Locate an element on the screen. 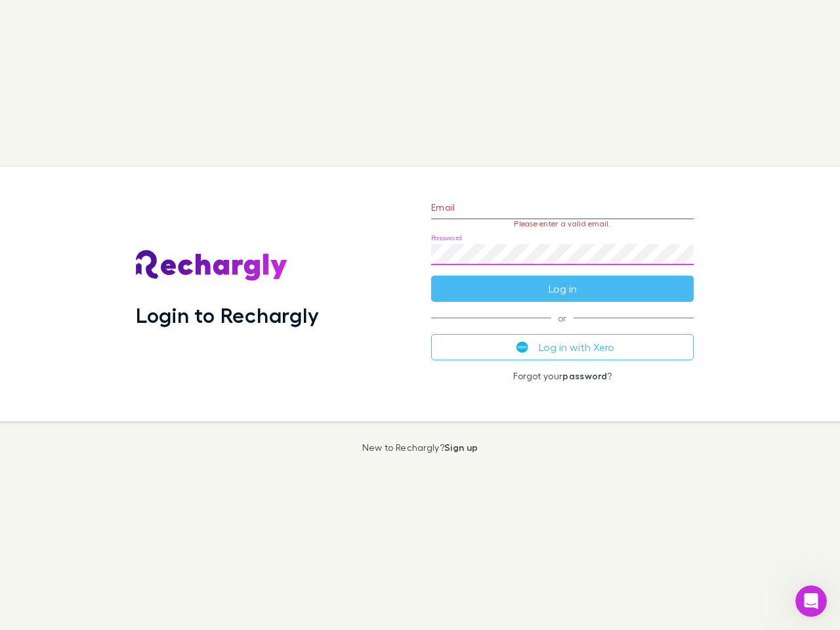 The width and height of the screenshot is (840, 630). button: Log in is located at coordinates (562, 289).